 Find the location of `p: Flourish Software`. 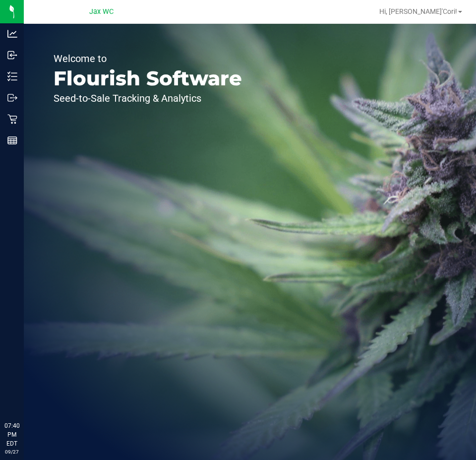

p: Flourish Software is located at coordinates (148, 78).